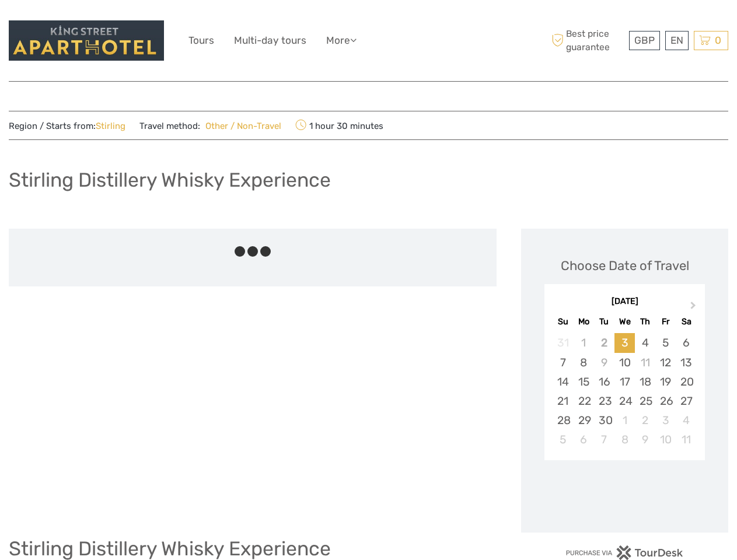 Image resolution: width=737 pixels, height=560 pixels. What do you see at coordinates (685, 362) in the screenshot?
I see `div: Choose Saturday, September 13th, 2025` at bounding box center [685, 362].